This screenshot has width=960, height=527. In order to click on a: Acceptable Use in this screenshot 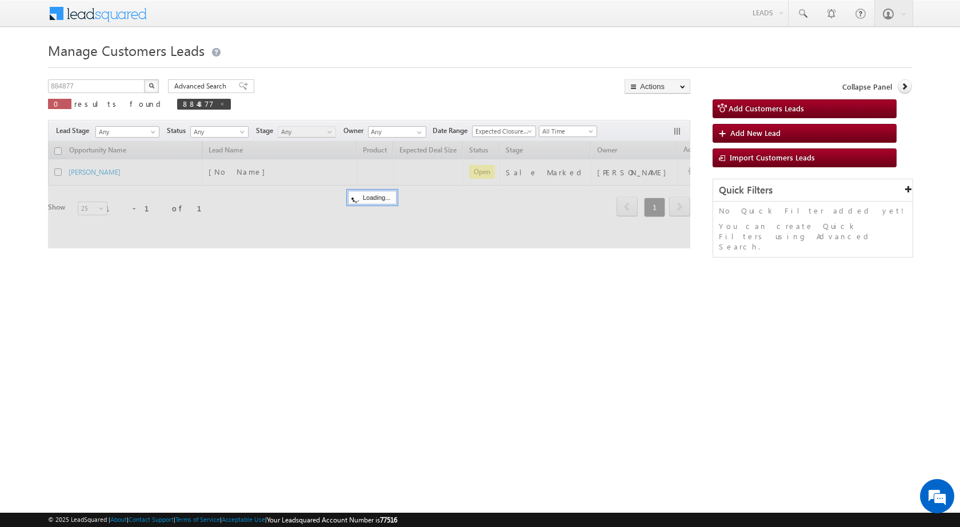, I will do `click(243, 519)`.